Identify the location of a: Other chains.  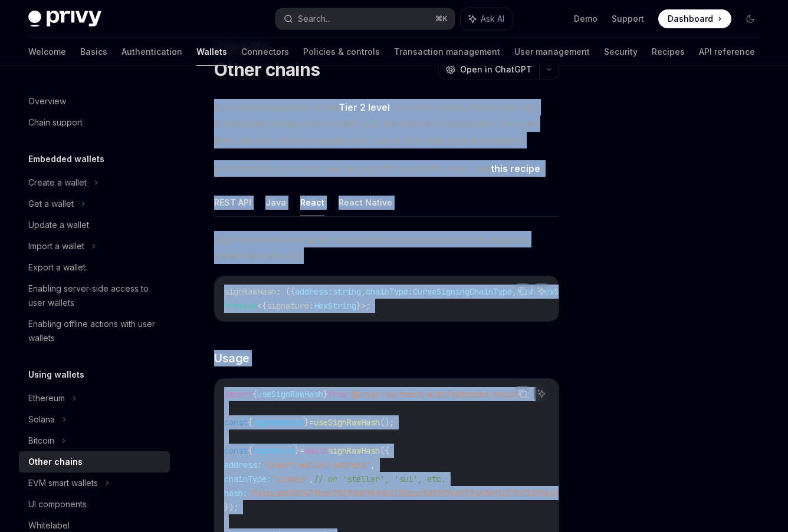
(94, 462).